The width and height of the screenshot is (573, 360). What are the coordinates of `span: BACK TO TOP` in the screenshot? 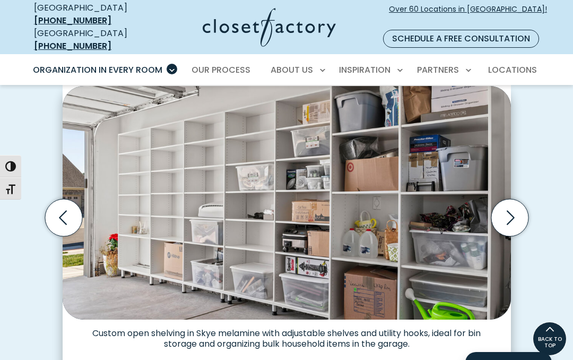 It's located at (550, 342).